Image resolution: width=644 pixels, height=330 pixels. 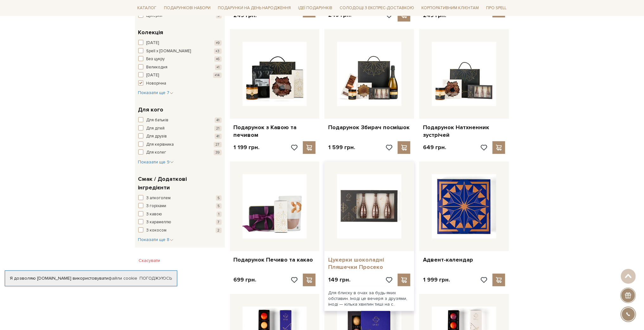 I want to click on button: З алкоголем 5, so click(x=180, y=198).